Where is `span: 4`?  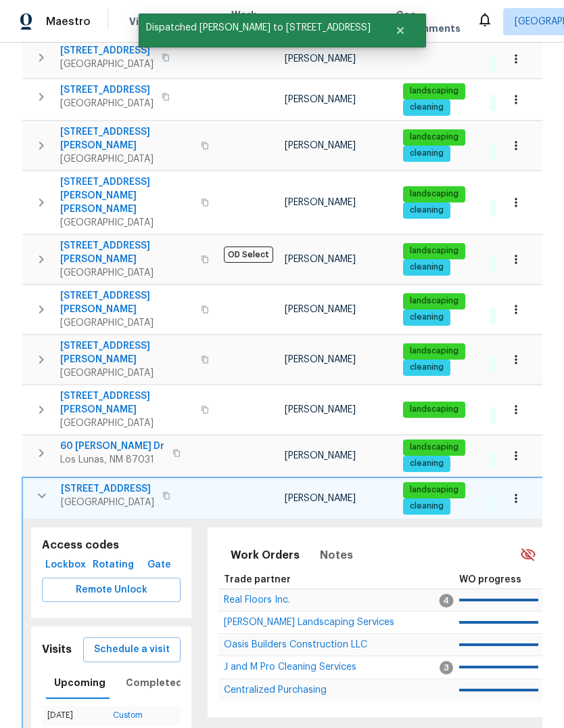
span: 4 is located at coordinates (446, 600).